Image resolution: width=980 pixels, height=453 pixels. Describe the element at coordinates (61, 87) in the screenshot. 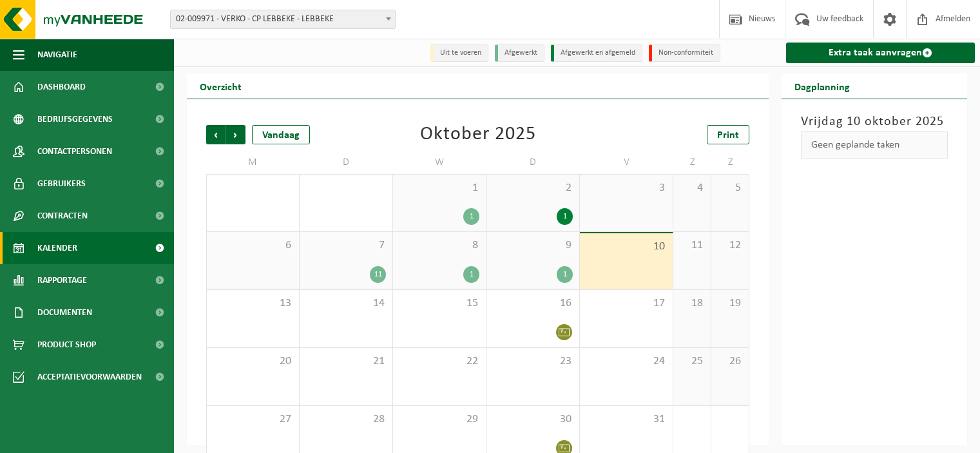

I see `span: Dashboard` at that location.